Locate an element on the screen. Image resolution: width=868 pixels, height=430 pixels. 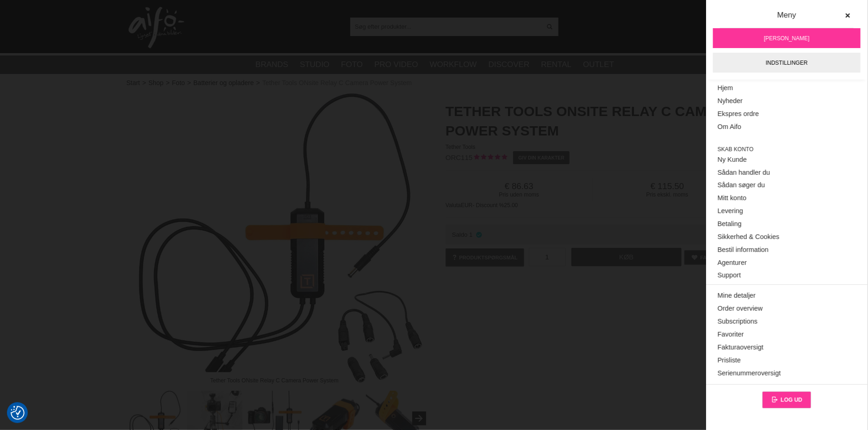
a: Tether Tools ONsite Relay C Camera Power System is located at coordinates (275, 240).